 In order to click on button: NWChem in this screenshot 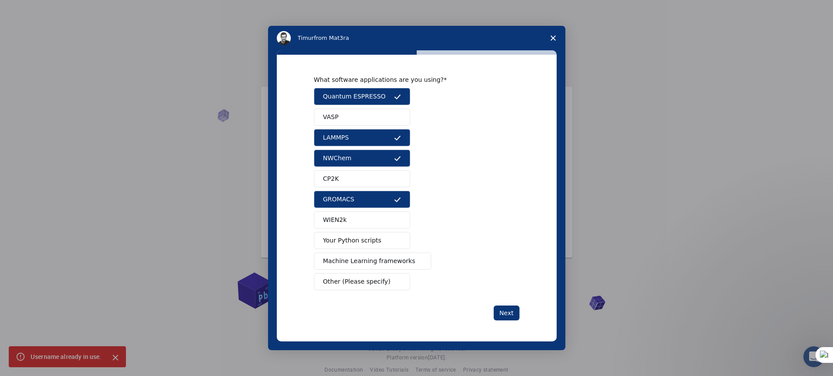, I will do `click(362, 158)`.